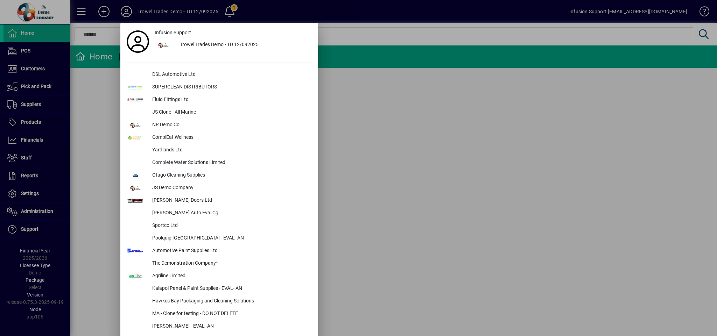 The image size is (717, 336). Describe the element at coordinates (219, 226) in the screenshot. I see `button: Sportco Ltd` at that location.